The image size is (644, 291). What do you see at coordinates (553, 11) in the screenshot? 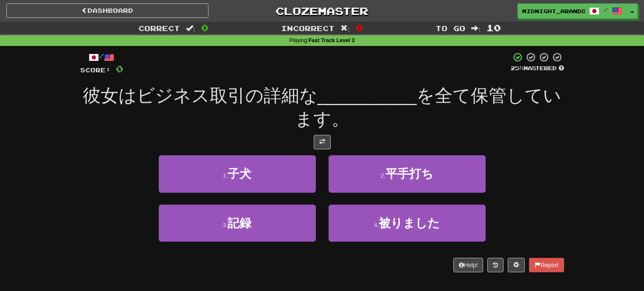
I see `span: Midnight_arandombanana` at bounding box center [553, 11].